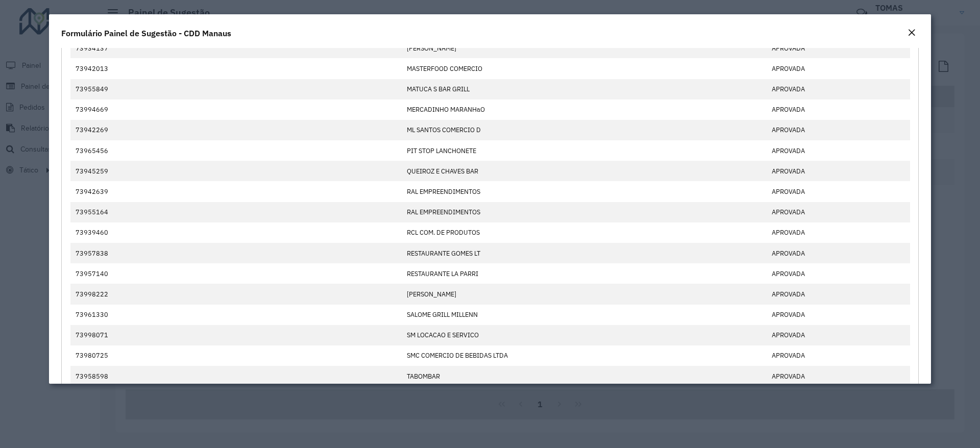 The image size is (980, 448). What do you see at coordinates (236, 274) in the screenshot?
I see `td: 73957140` at bounding box center [236, 274].